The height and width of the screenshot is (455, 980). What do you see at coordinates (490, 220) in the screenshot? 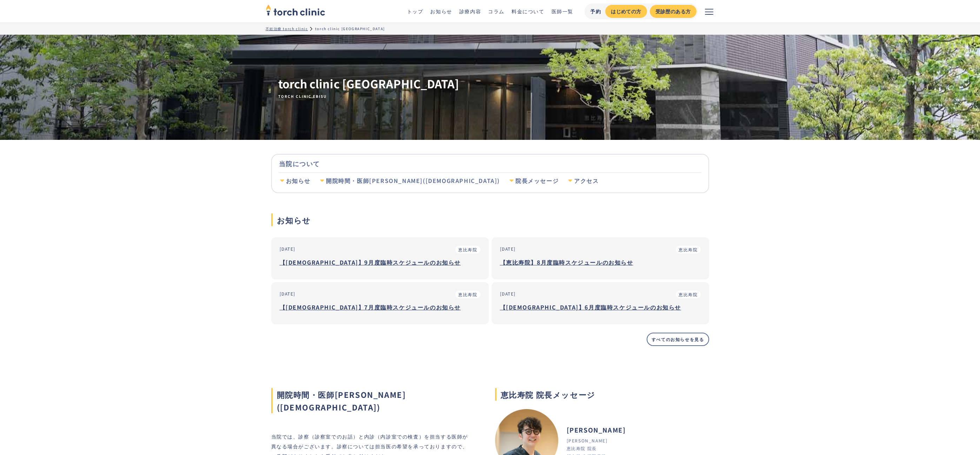
I see `h2: お知らせ` at bounding box center [490, 220].